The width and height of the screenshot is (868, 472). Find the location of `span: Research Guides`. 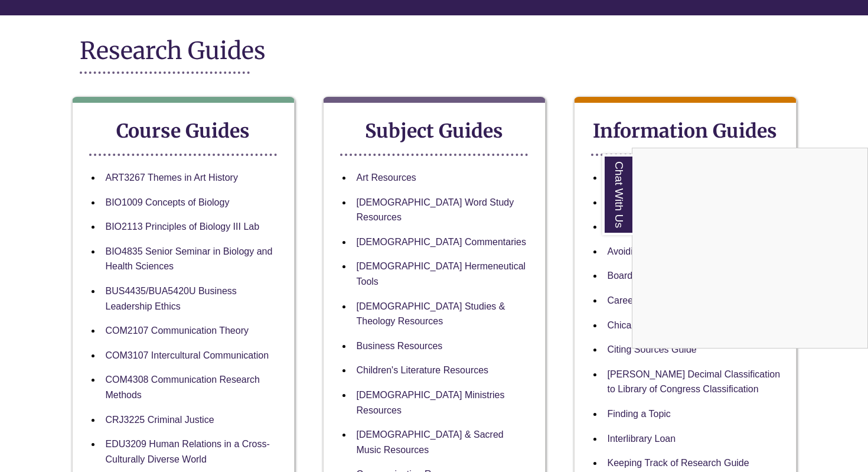

span: Research Guides is located at coordinates (172, 50).